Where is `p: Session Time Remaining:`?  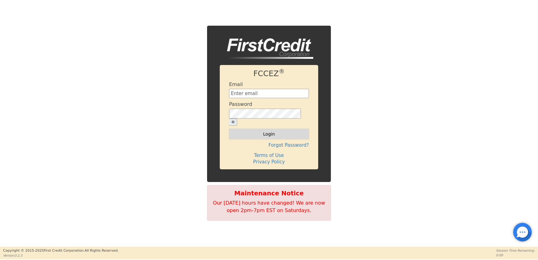
p: Session Time Remaining: is located at coordinates (515, 250).